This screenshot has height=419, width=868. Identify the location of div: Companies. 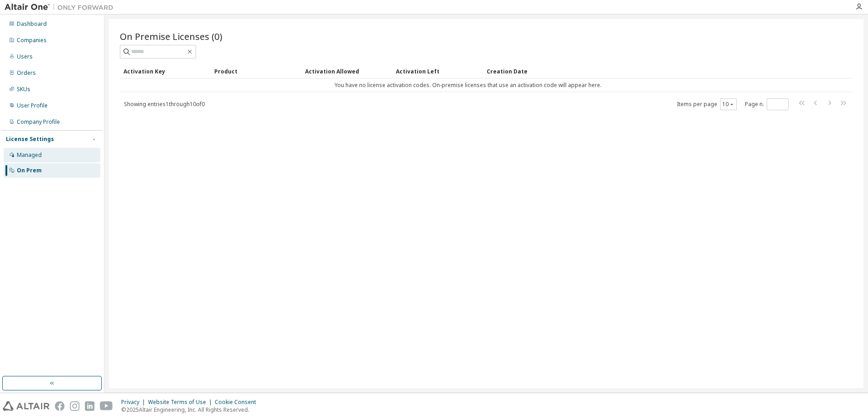
(32, 40).